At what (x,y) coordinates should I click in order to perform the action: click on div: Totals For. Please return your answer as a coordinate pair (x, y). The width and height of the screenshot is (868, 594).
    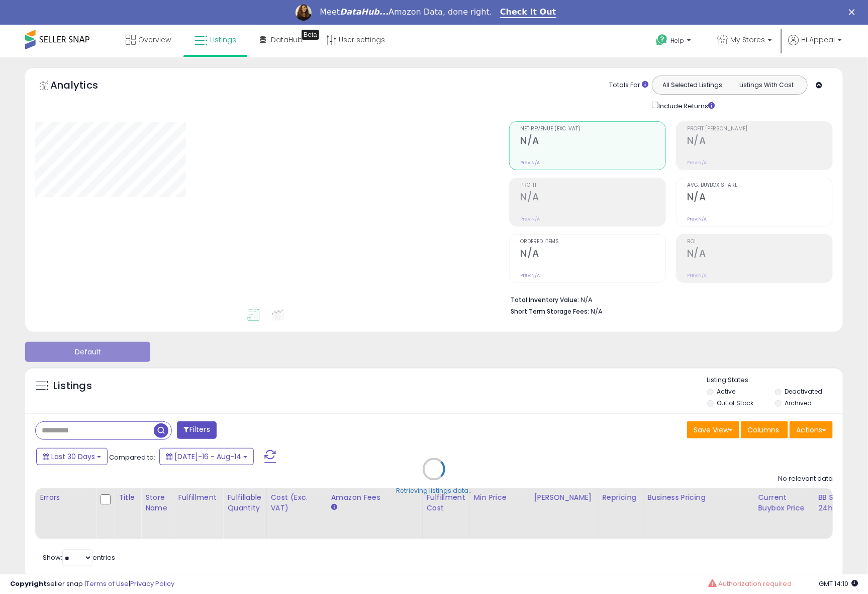
    Looking at the image, I should click on (629, 84).